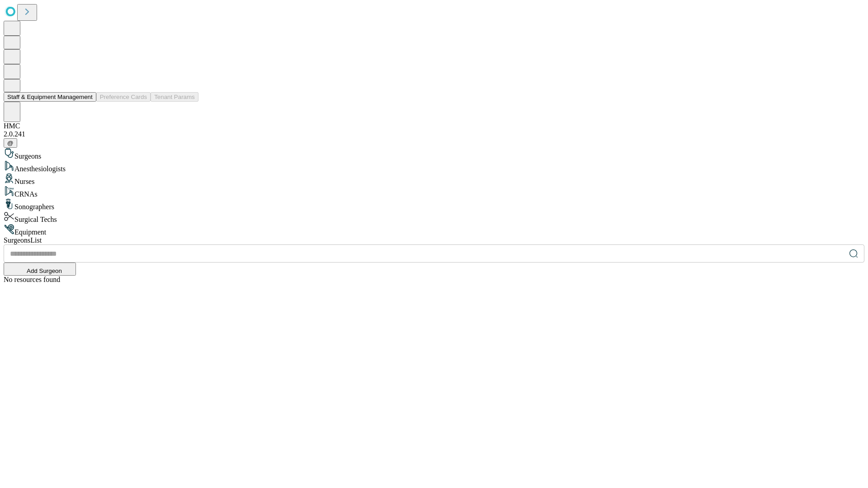 This screenshot has width=868, height=488. Describe the element at coordinates (49, 97) in the screenshot. I see `button: Staff & Equipment Management` at that location.